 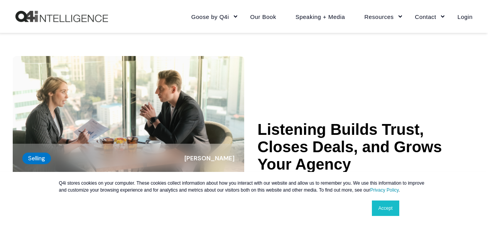 What do you see at coordinates (37, 158) in the screenshot?
I see `label: Selling` at bounding box center [37, 158].